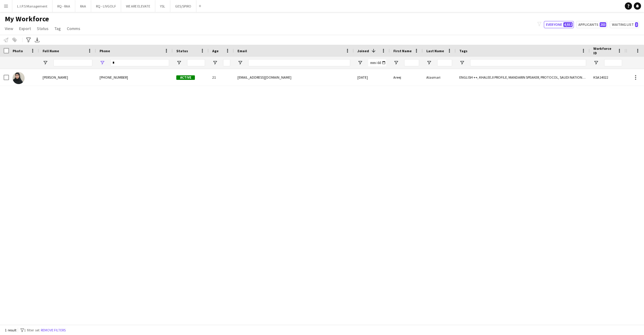  What do you see at coordinates (608, 77) in the screenshot?
I see `div: KSA14022` at bounding box center [608, 77].